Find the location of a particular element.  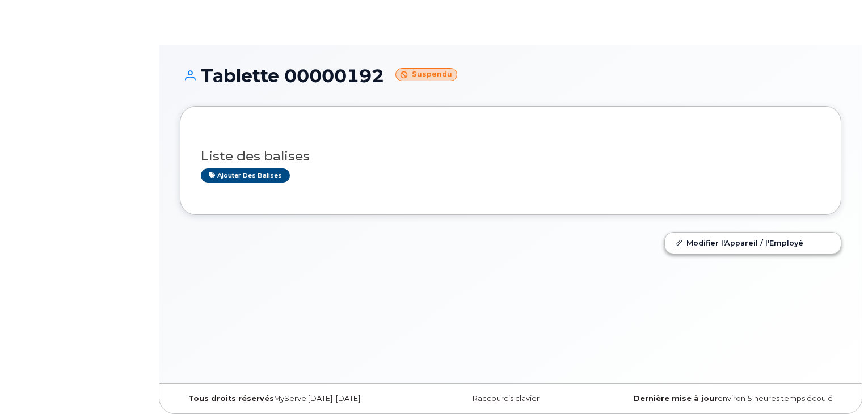

strong: Tous droits réservés is located at coordinates (231, 398).